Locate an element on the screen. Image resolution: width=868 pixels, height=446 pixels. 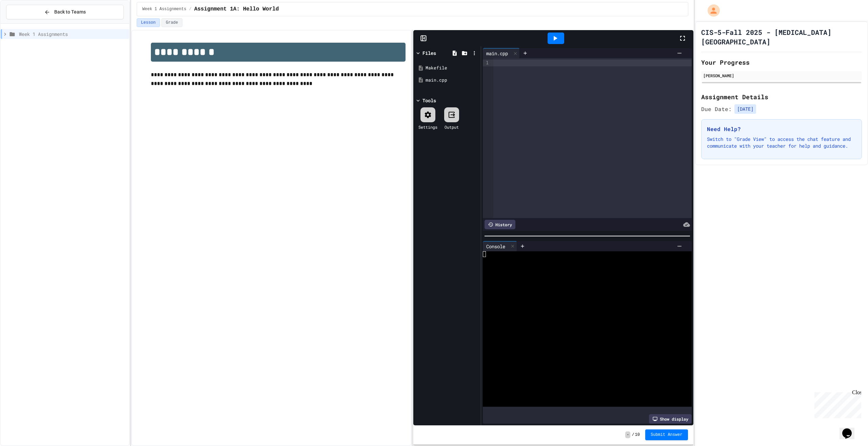
span: Back to Teams is located at coordinates (70, 12).